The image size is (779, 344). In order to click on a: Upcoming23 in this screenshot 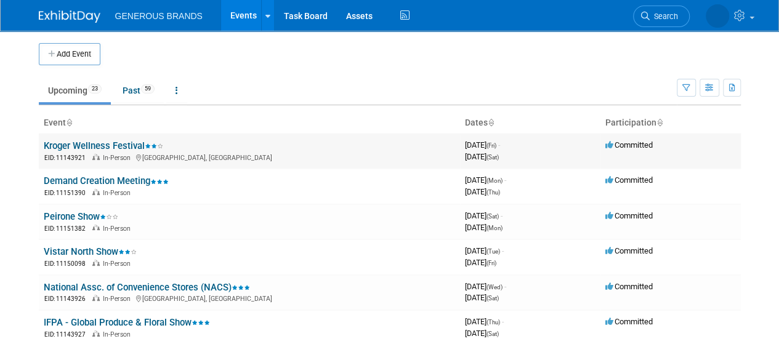, I will do `click(74, 91)`.